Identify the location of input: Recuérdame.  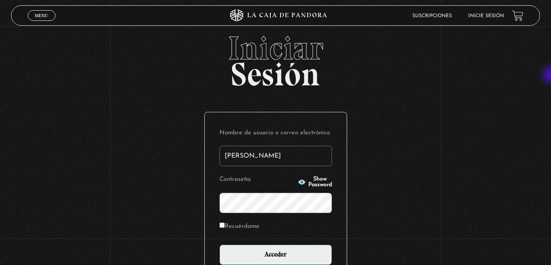
(222, 225).